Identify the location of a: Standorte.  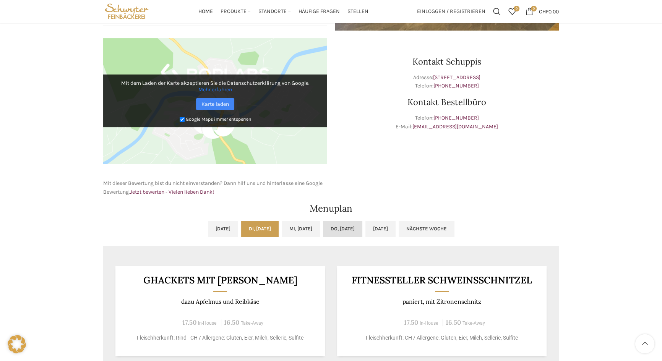
(275, 11).